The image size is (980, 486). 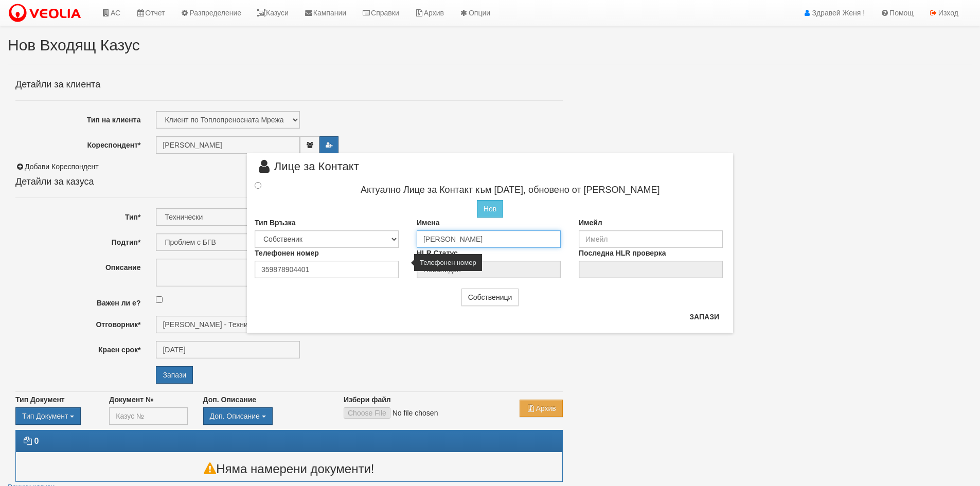 What do you see at coordinates (591, 223) in the screenshot?
I see `label: Имейл` at bounding box center [591, 223].